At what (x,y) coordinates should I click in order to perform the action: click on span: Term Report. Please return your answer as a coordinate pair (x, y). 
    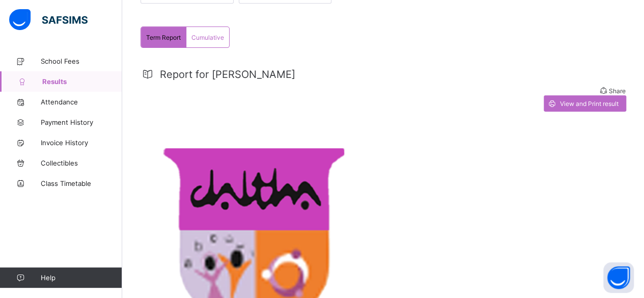
    Looking at the image, I should click on (163, 37).